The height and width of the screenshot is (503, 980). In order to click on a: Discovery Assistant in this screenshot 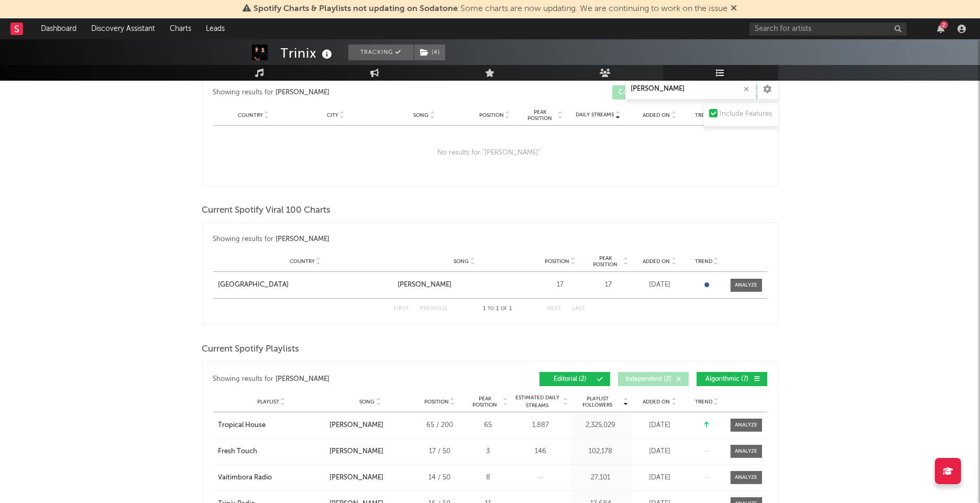, I will do `click(123, 29)`.